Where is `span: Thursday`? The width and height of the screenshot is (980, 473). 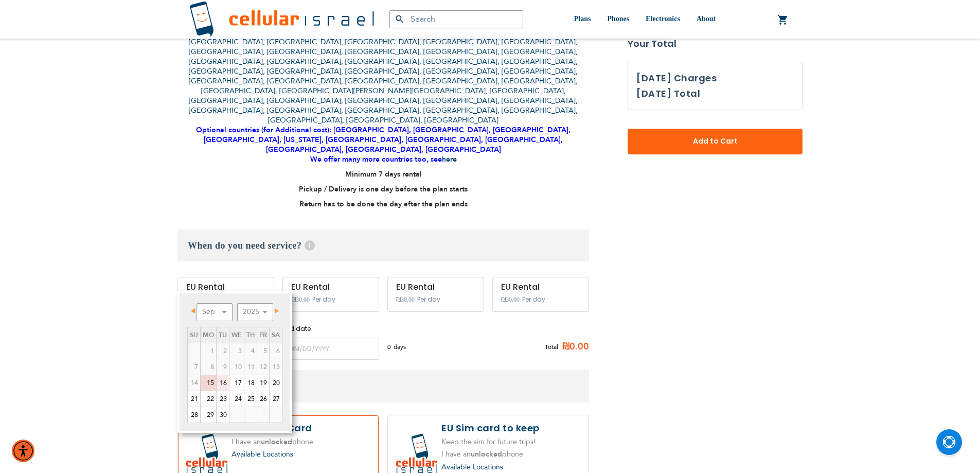 span: Thursday is located at coordinates (251, 335).